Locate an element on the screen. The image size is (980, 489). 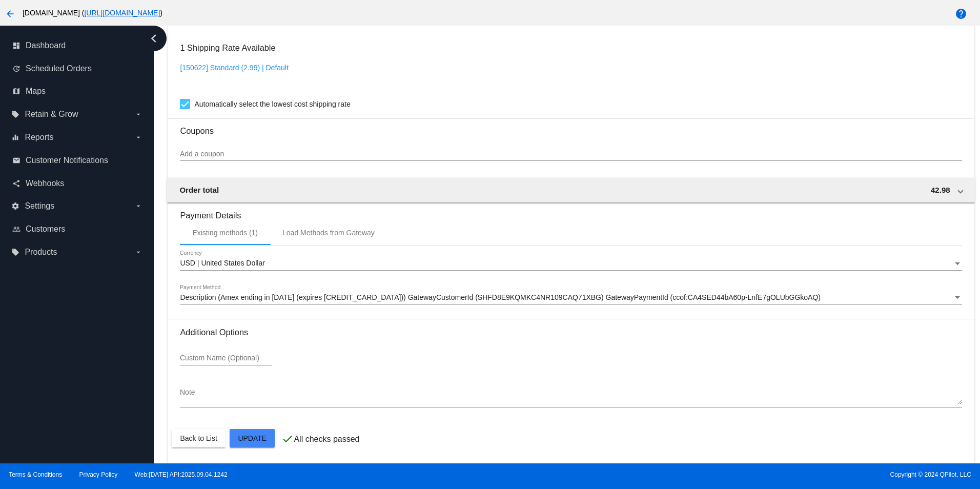
mat-icon: check is located at coordinates (288, 438).